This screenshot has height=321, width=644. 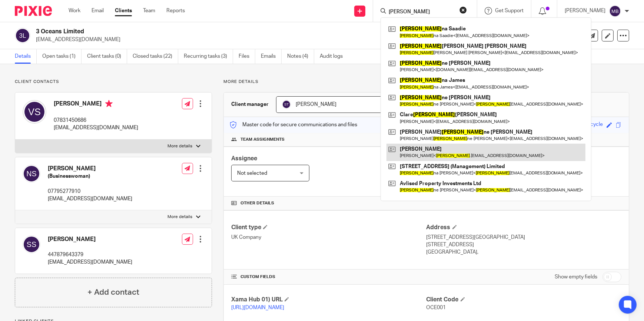 What do you see at coordinates (175, 11) in the screenshot?
I see `a: Reports` at bounding box center [175, 11].